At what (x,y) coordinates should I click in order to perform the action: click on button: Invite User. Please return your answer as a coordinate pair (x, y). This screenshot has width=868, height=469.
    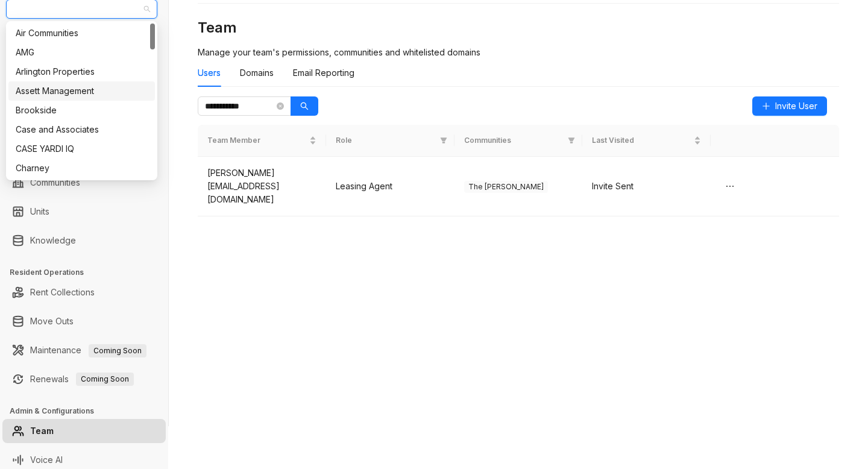
    Looking at the image, I should click on (790, 106).